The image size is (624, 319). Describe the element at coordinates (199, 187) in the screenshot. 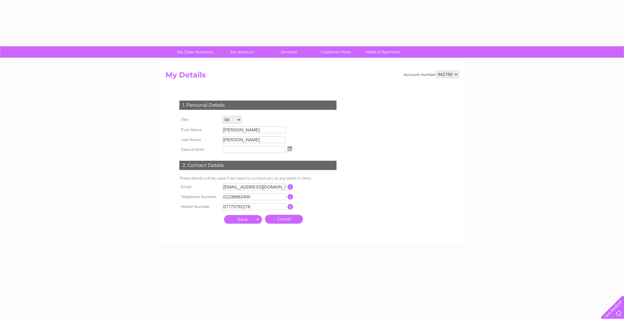

I see `th: Email` at that location.